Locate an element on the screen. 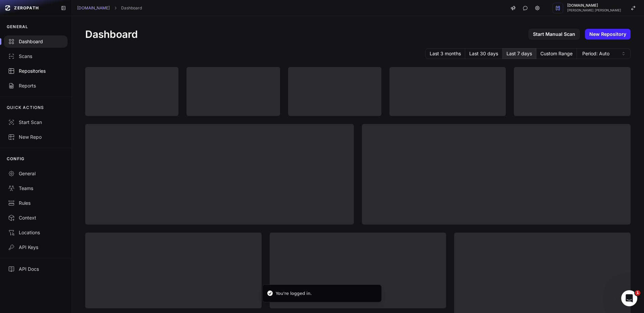  div: Teams is located at coordinates (36, 188).